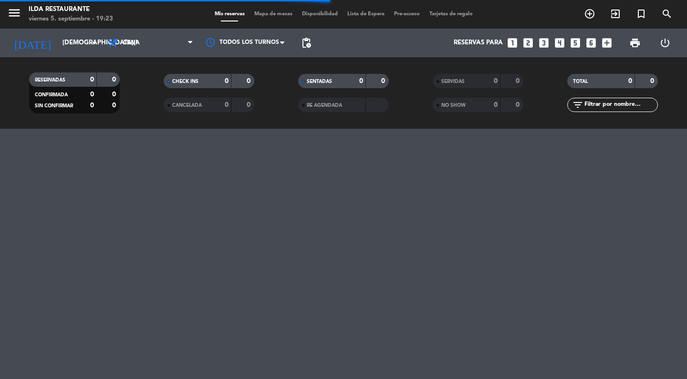 The height and width of the screenshot is (379, 687). I want to click on i: add_circle_outline, so click(590, 14).